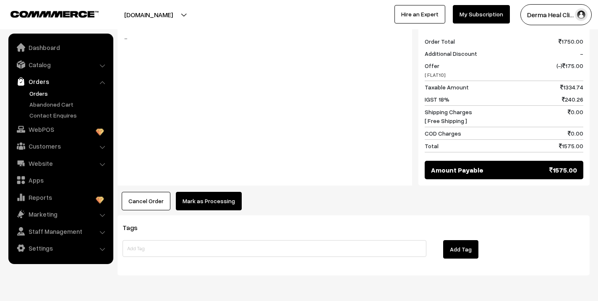 This screenshot has width=598, height=301. Describe the element at coordinates (437, 99) in the screenshot. I see `span: IGST 18%` at that location.